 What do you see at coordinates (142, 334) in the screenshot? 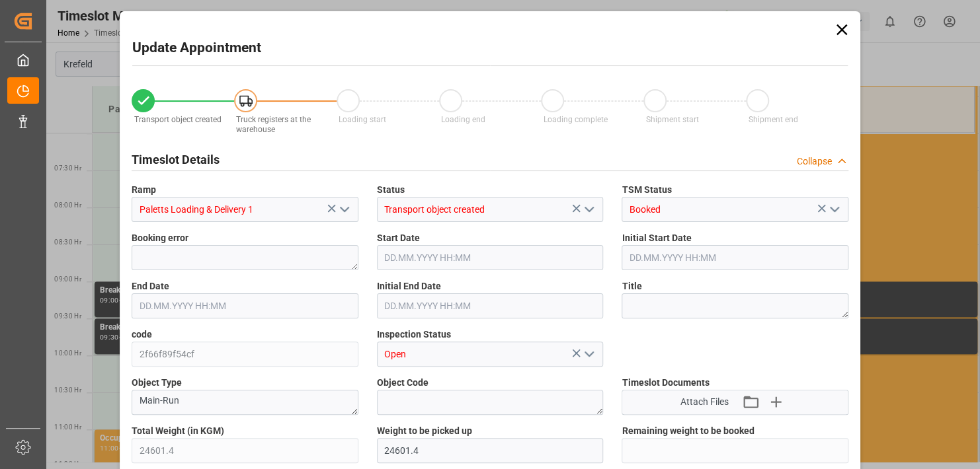
I see `span: code` at bounding box center [142, 334].